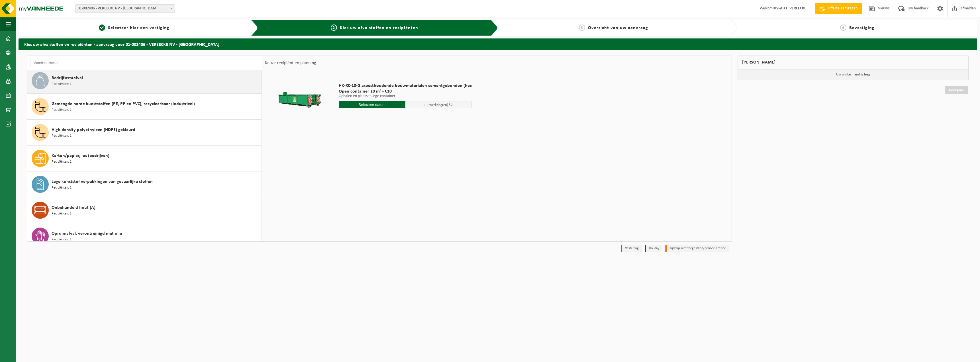 The image size is (980, 362). I want to click on span: 01-002406 - VEREECKE NV - HARELBEKE, so click(125, 9).